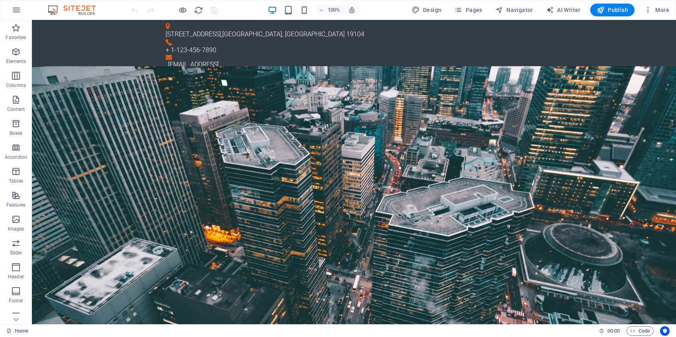 The image size is (676, 337). I want to click on p: Content, so click(16, 109).